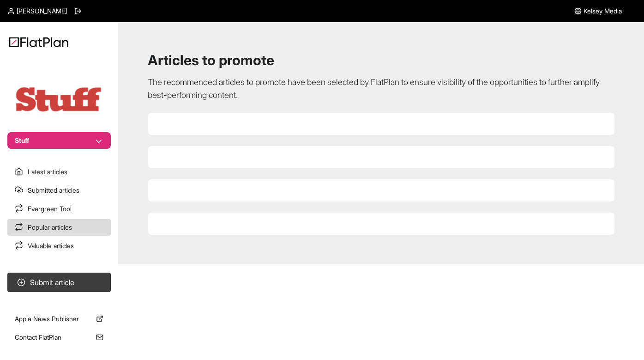 This screenshot has width=644, height=360. What do you see at coordinates (59, 140) in the screenshot?
I see `button: Stuff` at bounding box center [59, 140].